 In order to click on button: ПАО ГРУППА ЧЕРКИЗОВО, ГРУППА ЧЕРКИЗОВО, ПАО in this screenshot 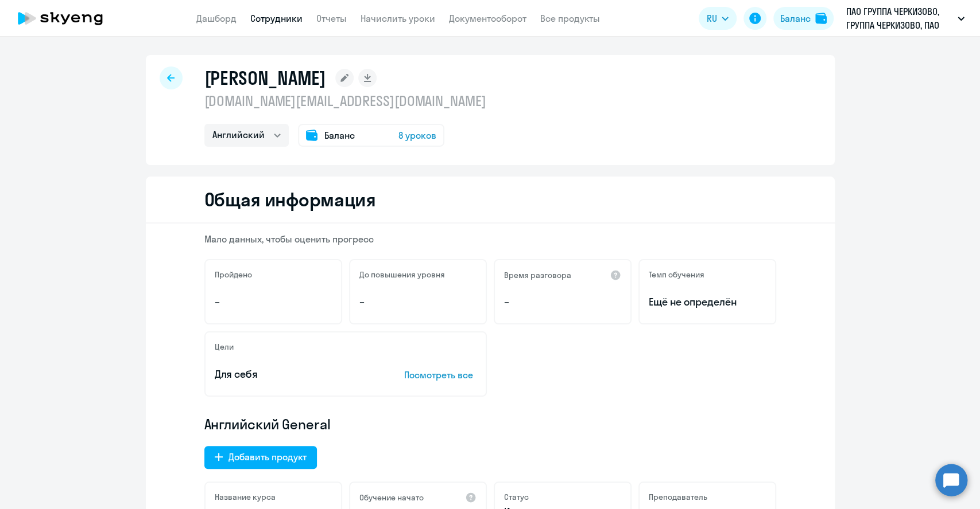, I will do `click(905, 18)`.